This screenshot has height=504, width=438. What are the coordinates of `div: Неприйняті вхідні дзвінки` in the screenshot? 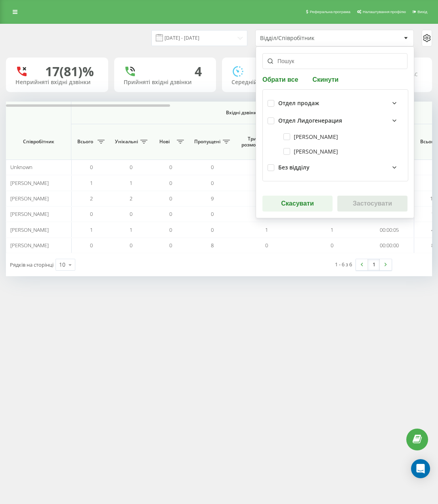 It's located at (57, 82).